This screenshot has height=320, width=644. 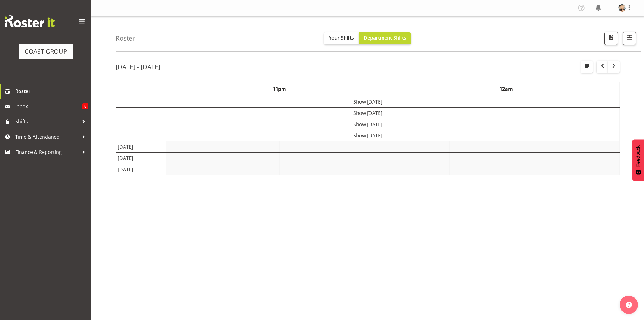 I want to click on h4: Roster, so click(x=126, y=38).